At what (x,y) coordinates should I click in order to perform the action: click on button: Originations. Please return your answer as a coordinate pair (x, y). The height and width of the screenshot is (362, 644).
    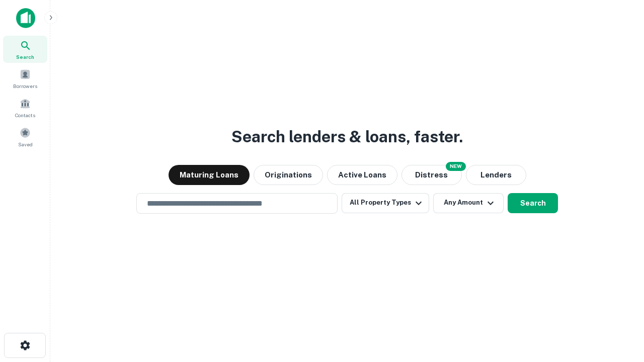
    Looking at the image, I should click on (288, 175).